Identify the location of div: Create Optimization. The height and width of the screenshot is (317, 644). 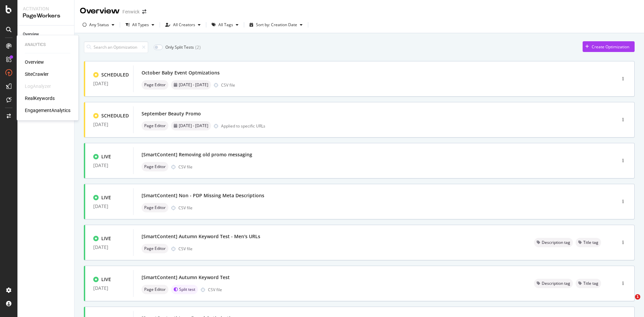
(610, 47).